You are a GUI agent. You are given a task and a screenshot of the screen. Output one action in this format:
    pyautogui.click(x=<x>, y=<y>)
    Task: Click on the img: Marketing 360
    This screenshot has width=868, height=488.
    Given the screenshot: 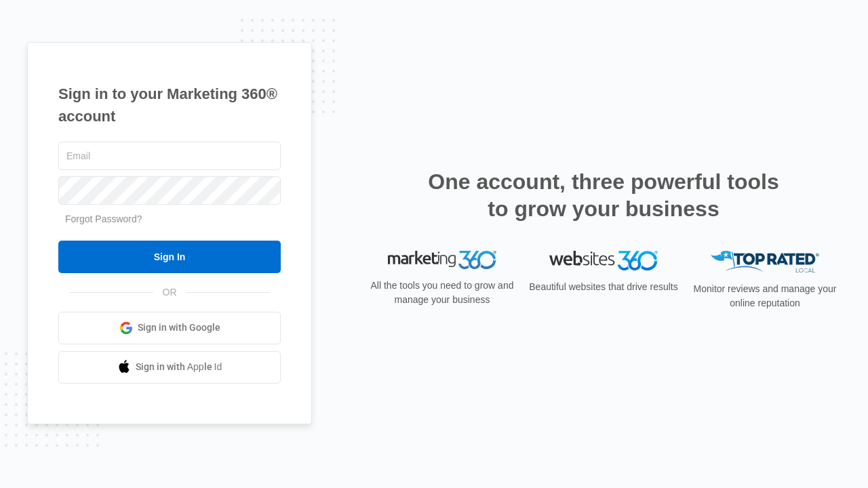 What is the action you would take?
    pyautogui.click(x=442, y=260)
    